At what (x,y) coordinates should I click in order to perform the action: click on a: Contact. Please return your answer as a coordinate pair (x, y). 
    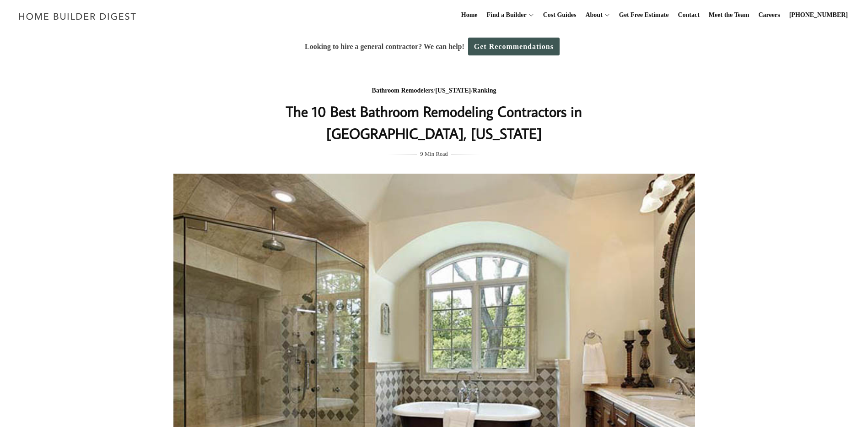
    Looking at the image, I should click on (688, 15).